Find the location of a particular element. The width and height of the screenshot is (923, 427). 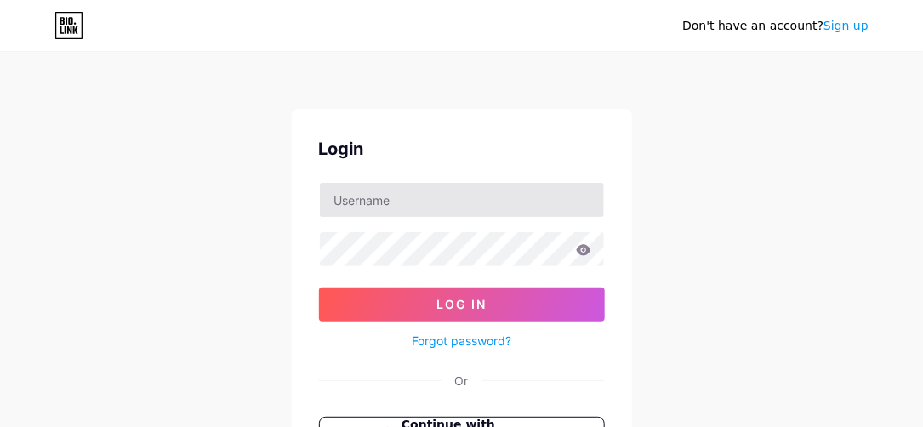

span: Log In is located at coordinates (461, 304).